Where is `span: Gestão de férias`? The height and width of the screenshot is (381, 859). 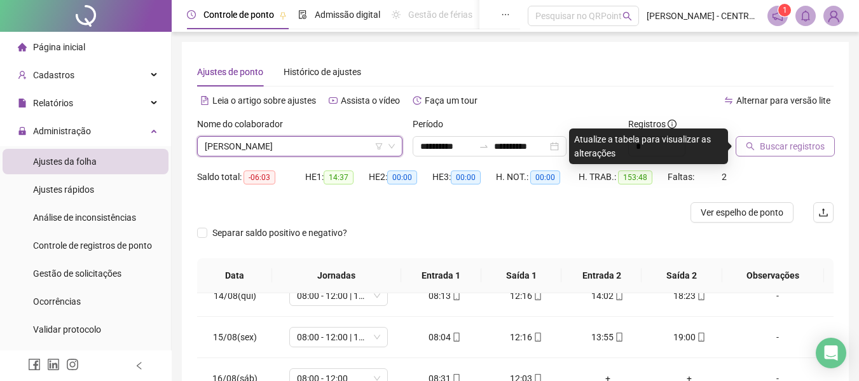 span: Gestão de férias is located at coordinates (440, 15).